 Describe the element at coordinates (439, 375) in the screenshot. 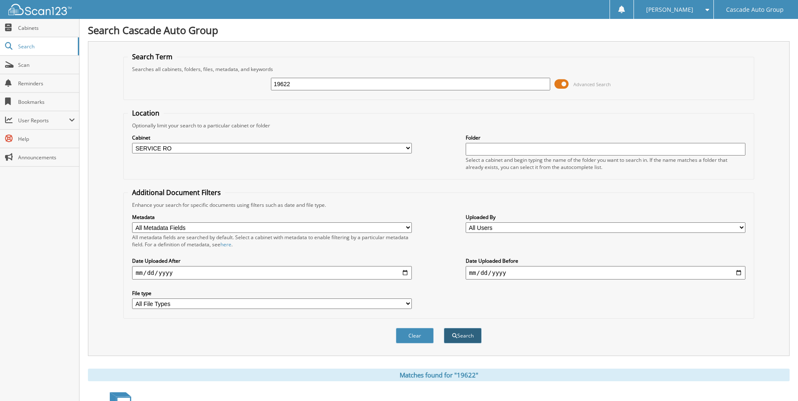

I see `div: Matches found for "19622"` at that location.